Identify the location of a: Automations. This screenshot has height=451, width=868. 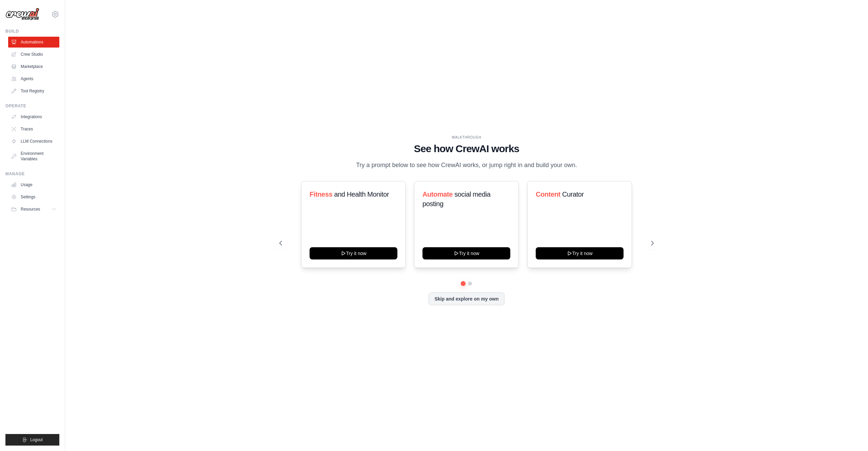
(34, 42).